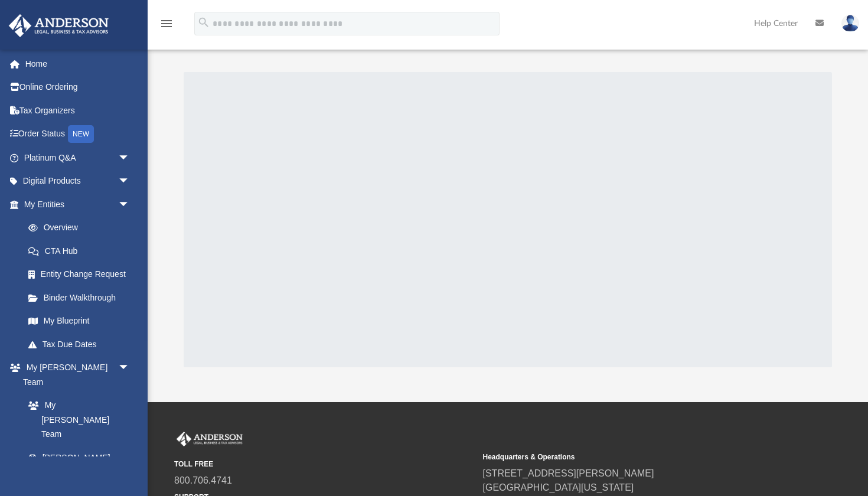 Image resolution: width=868 pixels, height=496 pixels. Describe the element at coordinates (82, 228) in the screenshot. I see `a: Overview` at that location.